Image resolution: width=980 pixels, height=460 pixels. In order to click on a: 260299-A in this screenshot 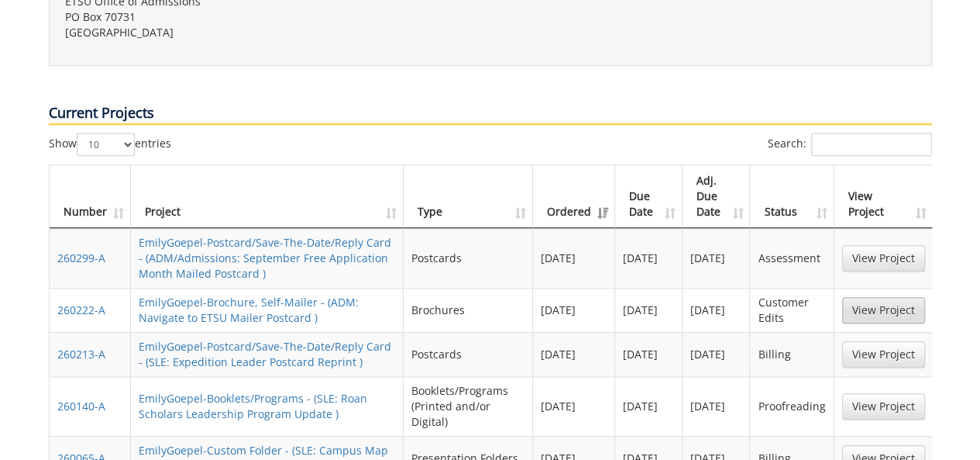, I will do `click(81, 258)`.